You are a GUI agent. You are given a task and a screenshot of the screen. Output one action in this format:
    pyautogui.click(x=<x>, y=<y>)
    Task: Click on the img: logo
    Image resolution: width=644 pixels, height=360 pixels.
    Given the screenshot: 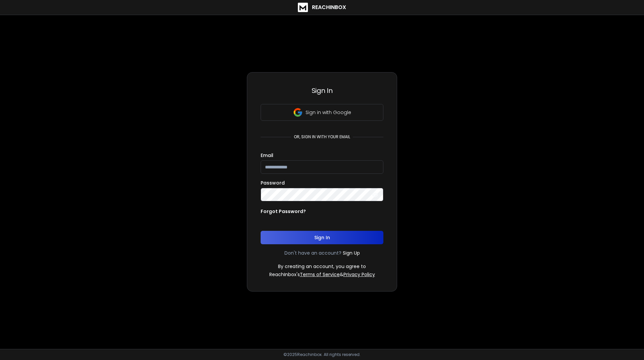 What is the action you would take?
    pyautogui.click(x=303, y=7)
    